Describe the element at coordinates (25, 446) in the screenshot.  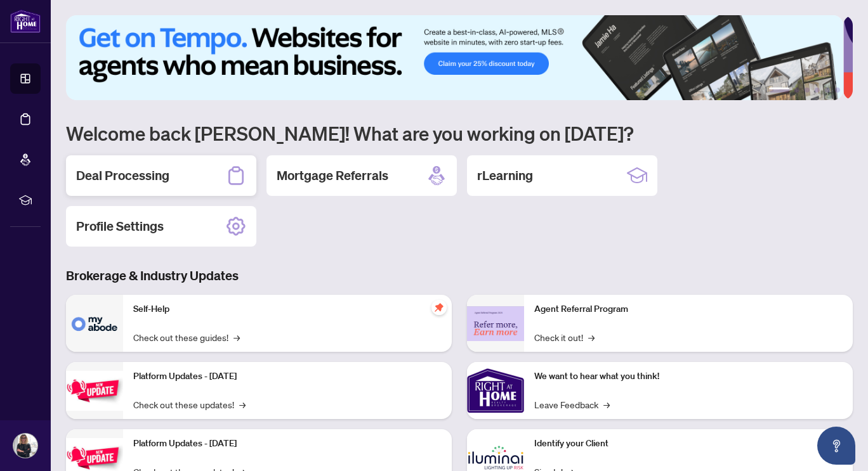
I see `img: Profile Icon` at that location.